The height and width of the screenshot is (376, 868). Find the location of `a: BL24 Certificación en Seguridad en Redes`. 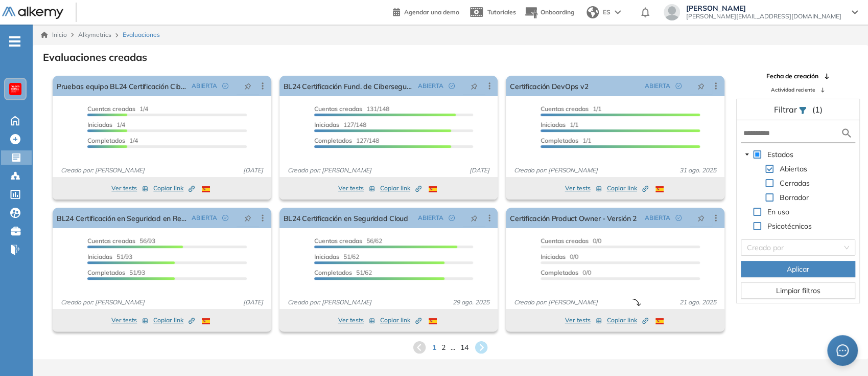

a: BL24 Certificación en Seguridad en Redes is located at coordinates (122, 218).